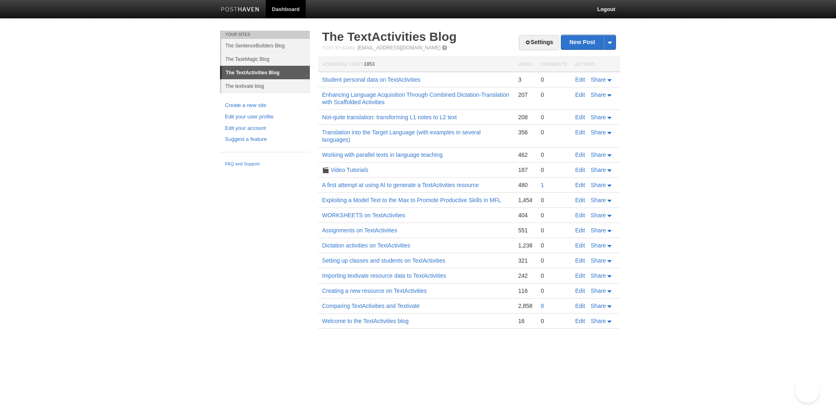  Describe the element at coordinates (384, 261) in the screenshot. I see `a: Setting up classes and students on TextActivities` at that location.